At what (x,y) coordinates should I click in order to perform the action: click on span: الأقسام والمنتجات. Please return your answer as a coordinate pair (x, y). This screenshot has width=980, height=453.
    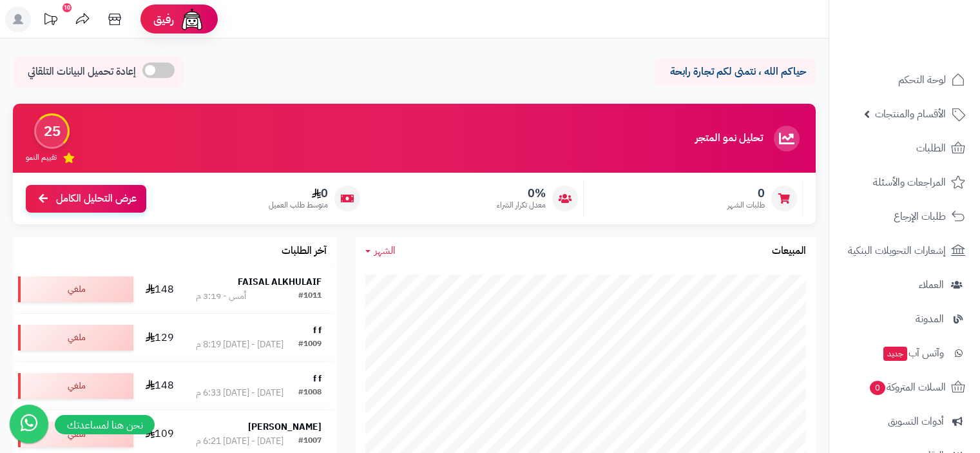
    Looking at the image, I should click on (910, 114).